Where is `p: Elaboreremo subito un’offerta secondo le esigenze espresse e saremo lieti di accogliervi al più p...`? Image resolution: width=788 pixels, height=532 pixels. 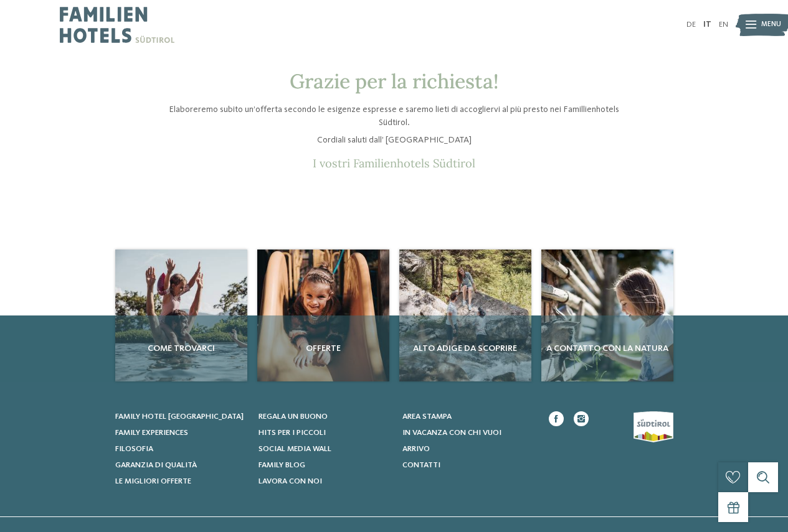 p: Elaboreremo subito un’offerta secondo le esigenze espresse e saremo lieti di accogliervi al più p... is located at coordinates (394, 116).